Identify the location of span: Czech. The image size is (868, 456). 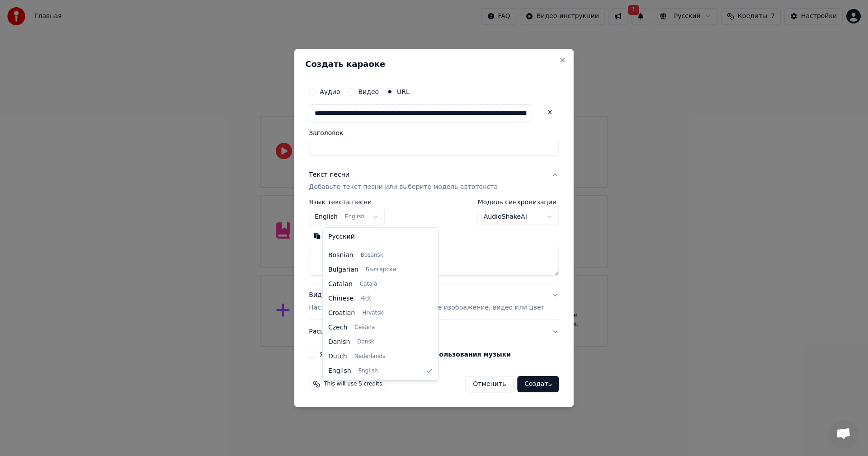
(338, 328).